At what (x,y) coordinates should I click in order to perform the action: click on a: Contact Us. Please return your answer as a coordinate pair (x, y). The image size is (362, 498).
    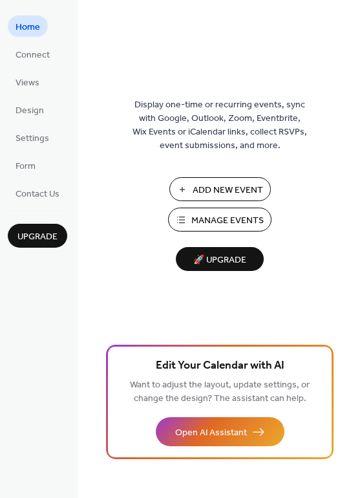
    Looking at the image, I should click on (37, 193).